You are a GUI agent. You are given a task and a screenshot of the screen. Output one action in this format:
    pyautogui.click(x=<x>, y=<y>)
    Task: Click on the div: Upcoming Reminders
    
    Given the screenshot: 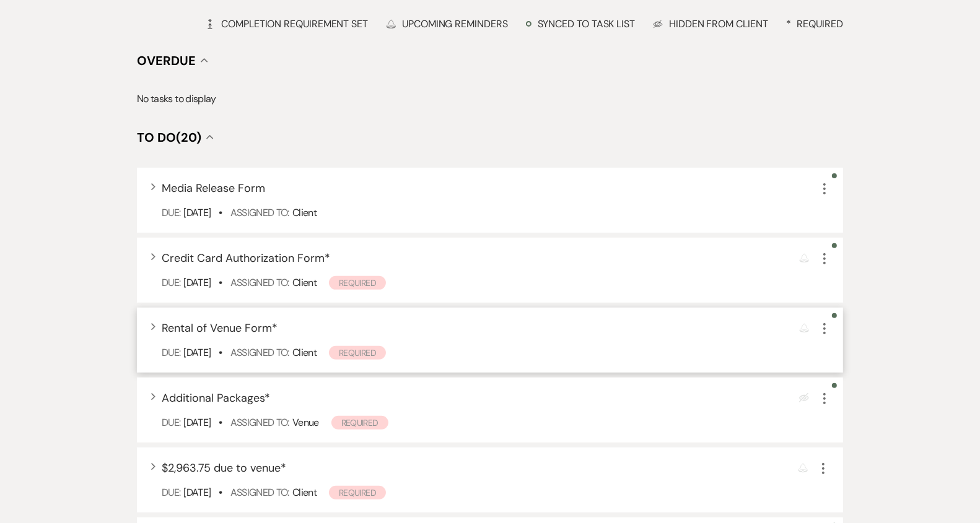 What is the action you would take?
    pyautogui.click(x=447, y=23)
    